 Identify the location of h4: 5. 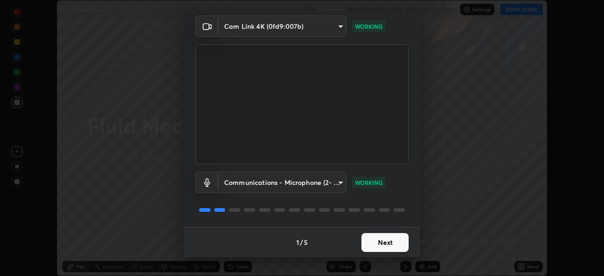
(306, 242).